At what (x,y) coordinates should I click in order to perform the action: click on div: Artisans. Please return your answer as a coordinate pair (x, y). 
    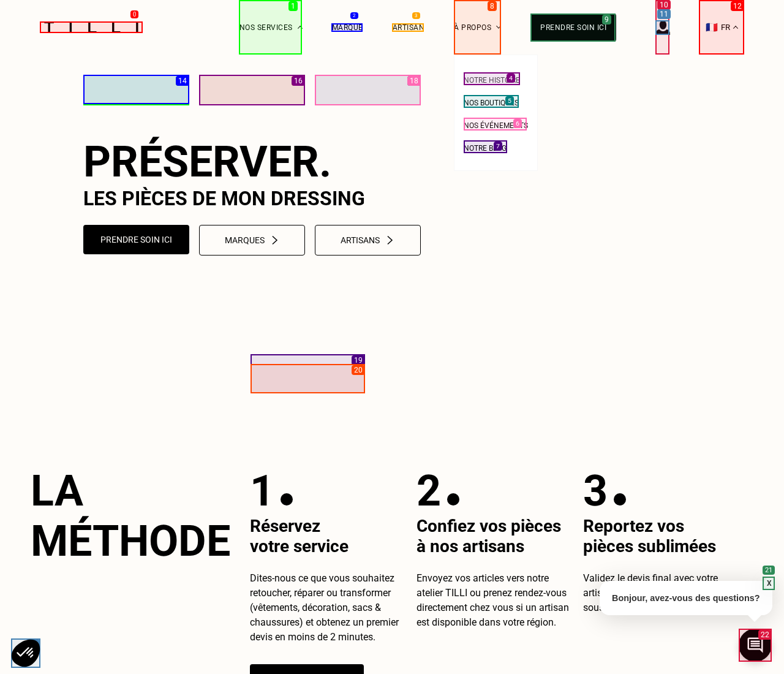
    Looking at the image, I should click on (367, 240).